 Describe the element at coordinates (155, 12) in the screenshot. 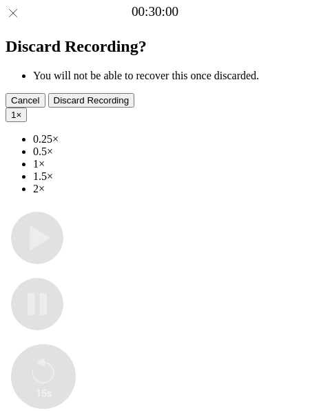

I see `a: 00:30:00` at that location.